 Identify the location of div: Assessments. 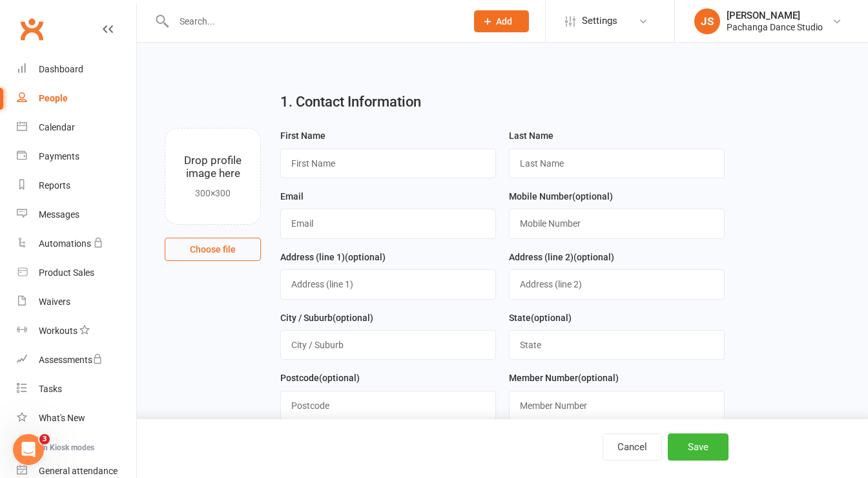
(71, 359).